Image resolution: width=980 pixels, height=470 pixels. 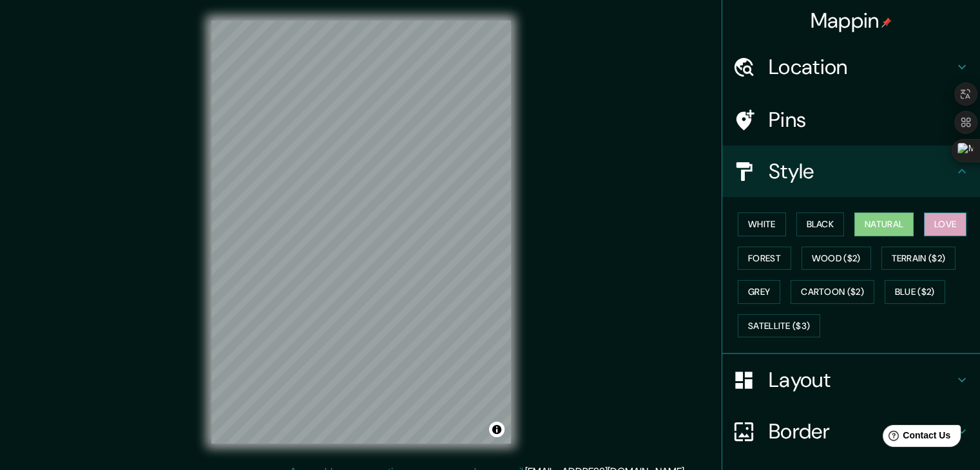 What do you see at coordinates (851, 67) in the screenshot?
I see `div: Location` at bounding box center [851, 67].